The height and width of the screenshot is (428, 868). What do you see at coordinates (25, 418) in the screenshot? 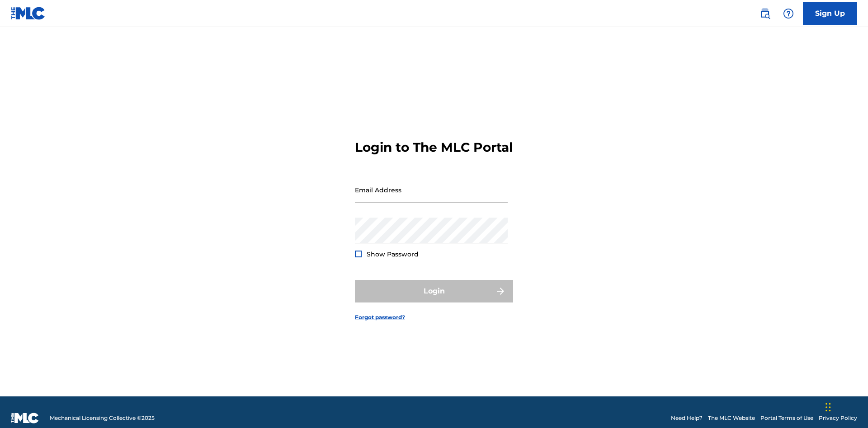
I see `img: logo` at bounding box center [25, 418].